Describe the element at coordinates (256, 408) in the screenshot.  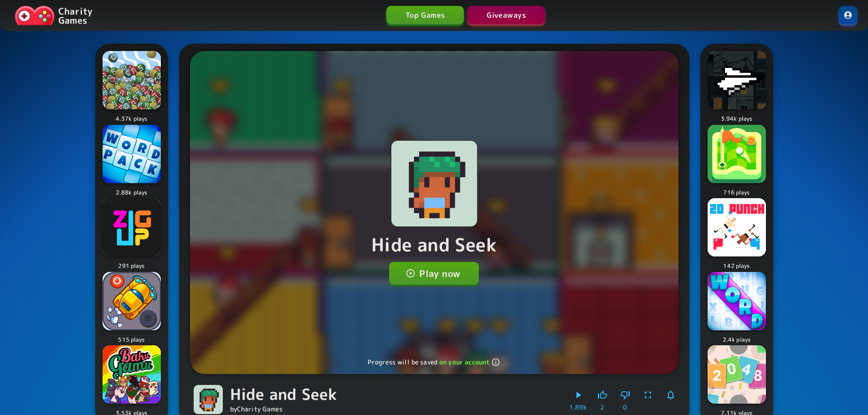
I see `a: byCharity Games` at that location.